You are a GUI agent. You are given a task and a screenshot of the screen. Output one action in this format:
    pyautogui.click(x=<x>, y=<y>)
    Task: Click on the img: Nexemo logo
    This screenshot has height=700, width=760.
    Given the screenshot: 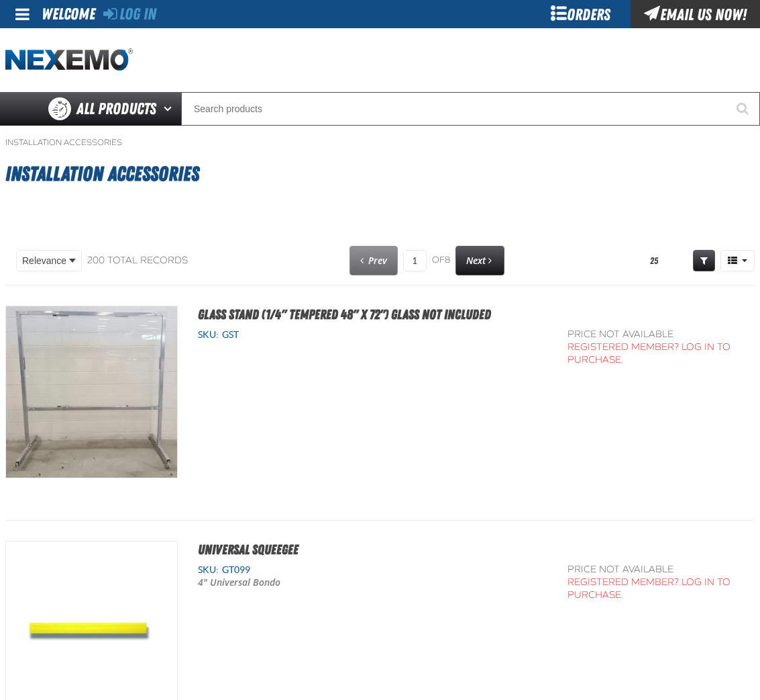 What is the action you would take?
    pyautogui.click(x=69, y=60)
    